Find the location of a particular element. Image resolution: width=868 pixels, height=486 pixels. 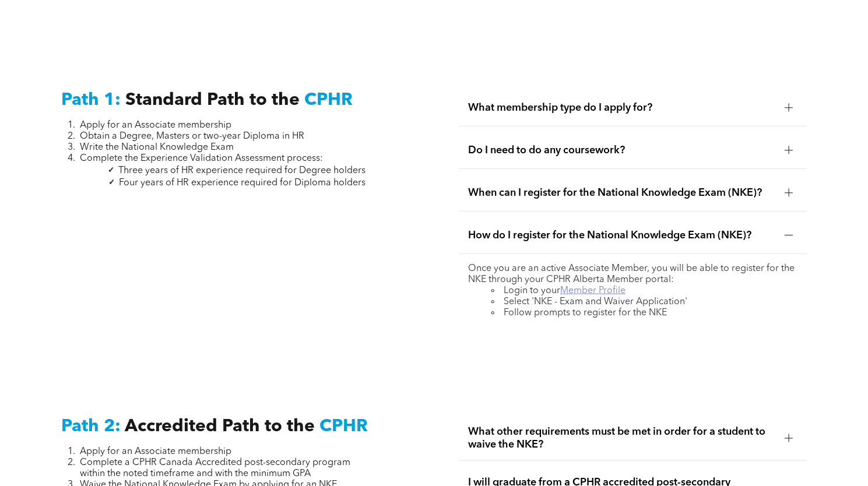

span: Complete the Experience Validation Assessment process: is located at coordinates (201, 158).